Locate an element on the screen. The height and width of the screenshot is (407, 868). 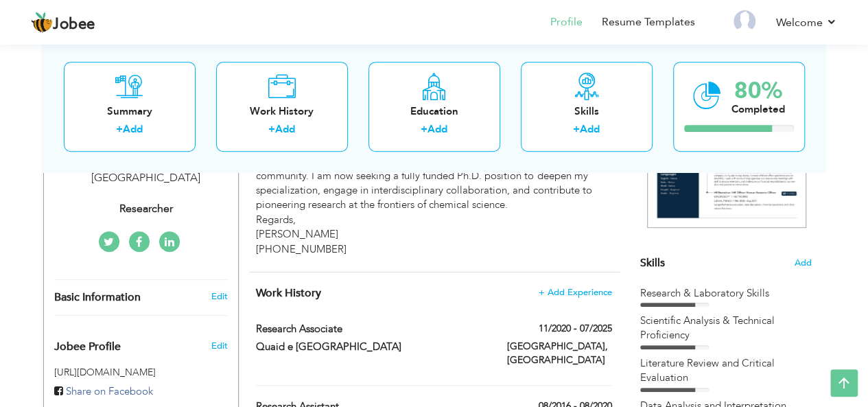
span: Skills is located at coordinates (653, 263).